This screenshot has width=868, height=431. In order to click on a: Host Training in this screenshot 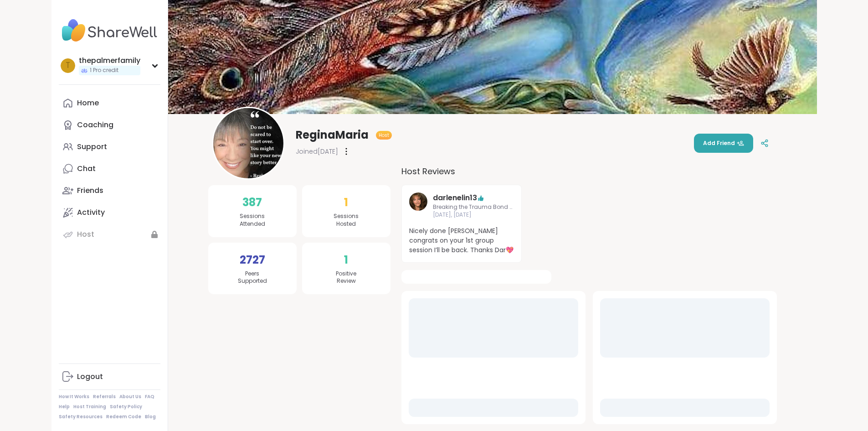, I will do `click(90, 406)`.